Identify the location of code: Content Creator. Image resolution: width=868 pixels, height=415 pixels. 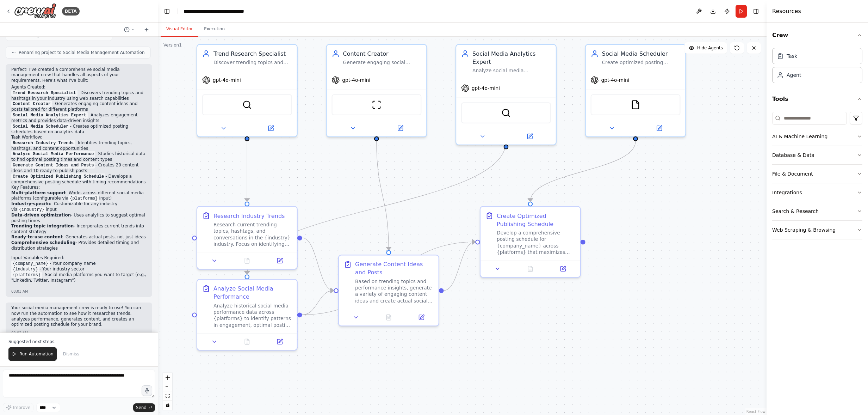
(32, 104).